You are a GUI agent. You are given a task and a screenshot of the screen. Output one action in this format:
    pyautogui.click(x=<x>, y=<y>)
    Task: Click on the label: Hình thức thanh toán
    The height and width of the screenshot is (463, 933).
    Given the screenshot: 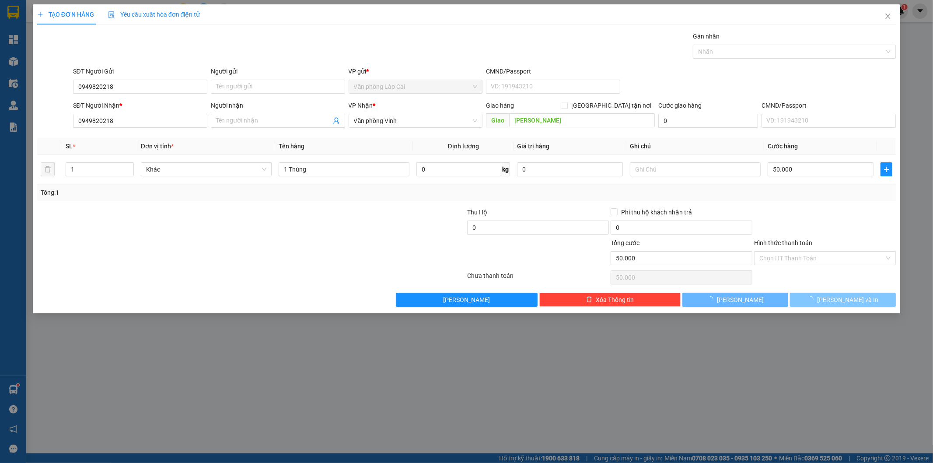 What is the action you would take?
    pyautogui.click(x=783, y=243)
    